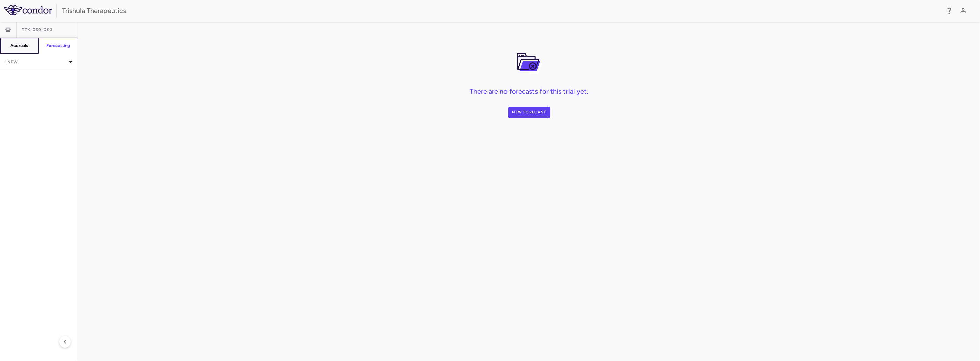  I want to click on button: New Forecast, so click(529, 113).